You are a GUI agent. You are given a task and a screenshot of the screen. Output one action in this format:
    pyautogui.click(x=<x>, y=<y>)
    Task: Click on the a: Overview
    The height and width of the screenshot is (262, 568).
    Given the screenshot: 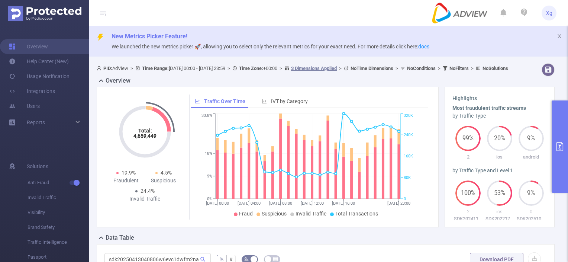 What is the action you would take?
    pyautogui.click(x=28, y=47)
    